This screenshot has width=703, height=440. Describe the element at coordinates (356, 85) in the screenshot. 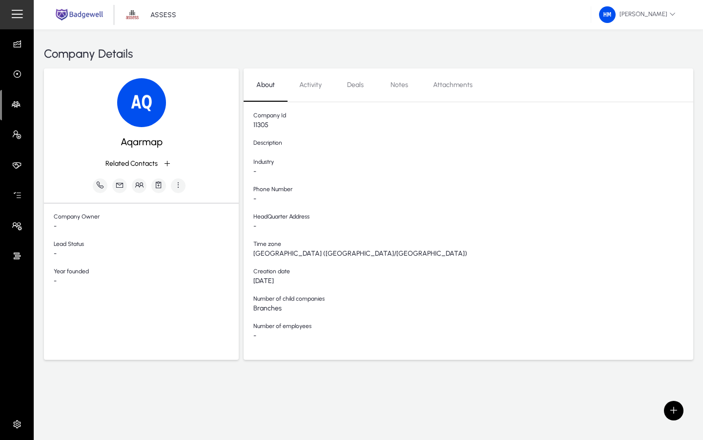

I see `span: Deals` at that location.